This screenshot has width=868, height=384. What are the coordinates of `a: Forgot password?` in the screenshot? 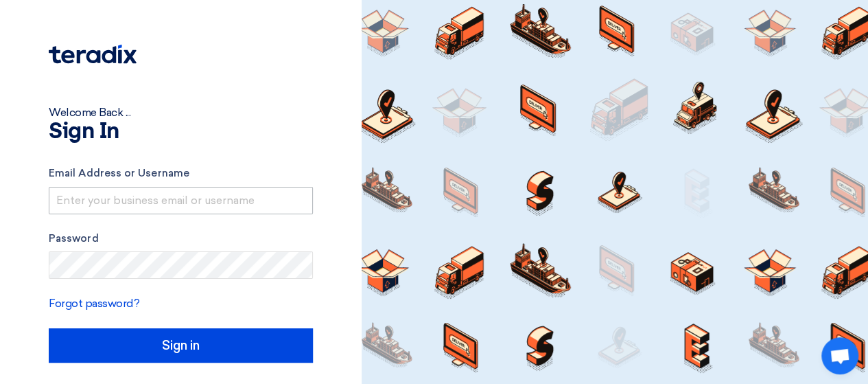 It's located at (94, 303).